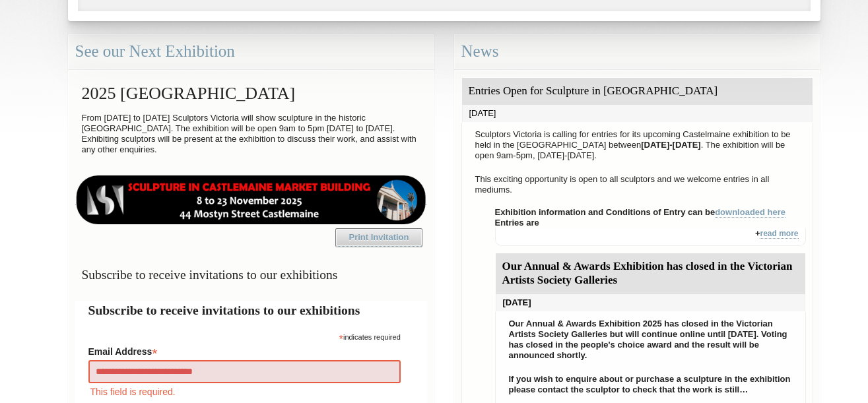  What do you see at coordinates (779, 233) in the screenshot?
I see `a: read more` at bounding box center [779, 233].